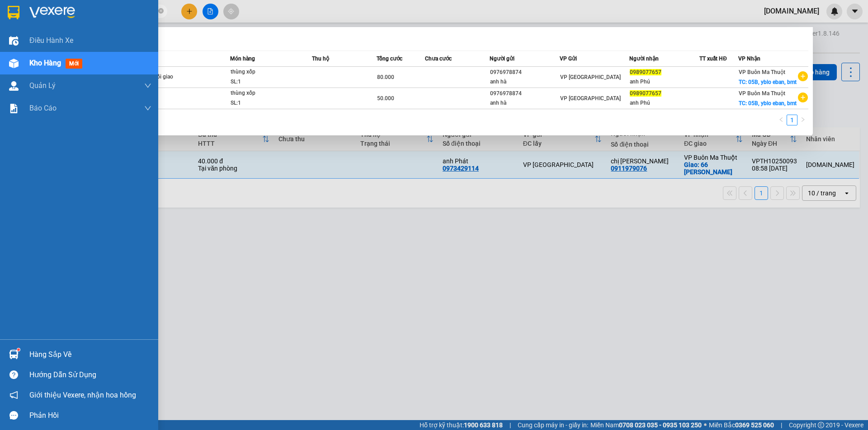 This screenshot has width=868, height=430. Describe the element at coordinates (389, 59) in the screenshot. I see `span: Tổng cước` at that location.